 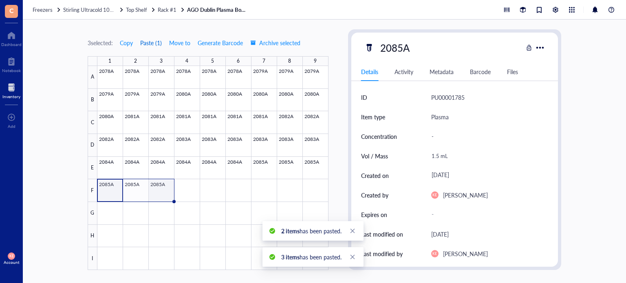 I want to click on a: Freezers, so click(x=47, y=10).